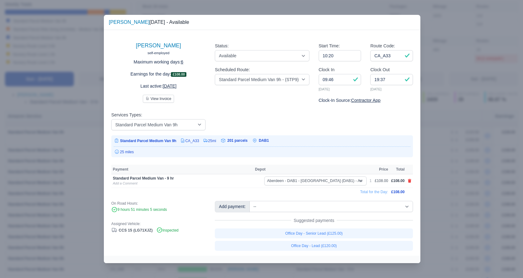 Image resolution: width=523 pixels, height=278 pixels. Describe the element at coordinates (158, 86) in the screenshot. I see `p: Last active:` at that location.